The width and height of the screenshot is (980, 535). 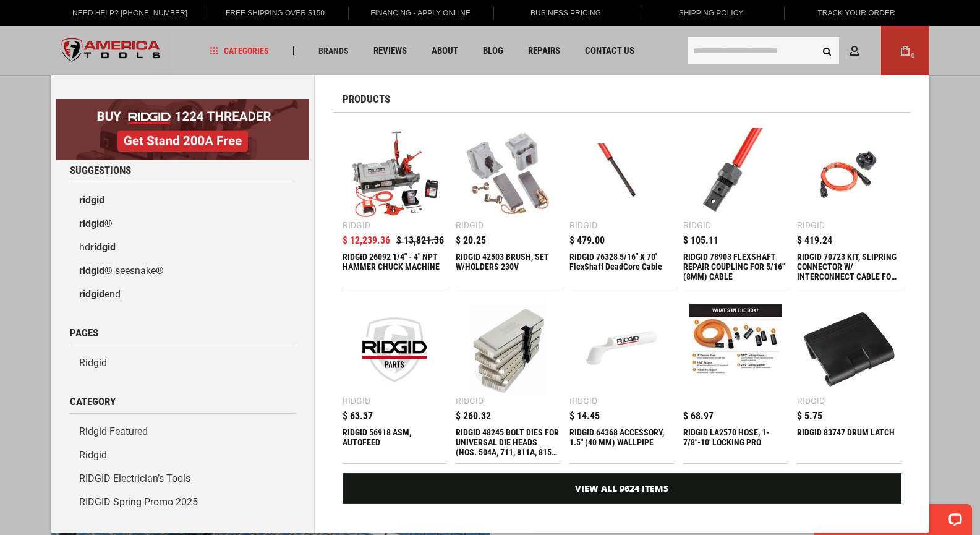 What do you see at coordinates (809, 416) in the screenshot?
I see `span: $ 5.75` at bounding box center [809, 416].